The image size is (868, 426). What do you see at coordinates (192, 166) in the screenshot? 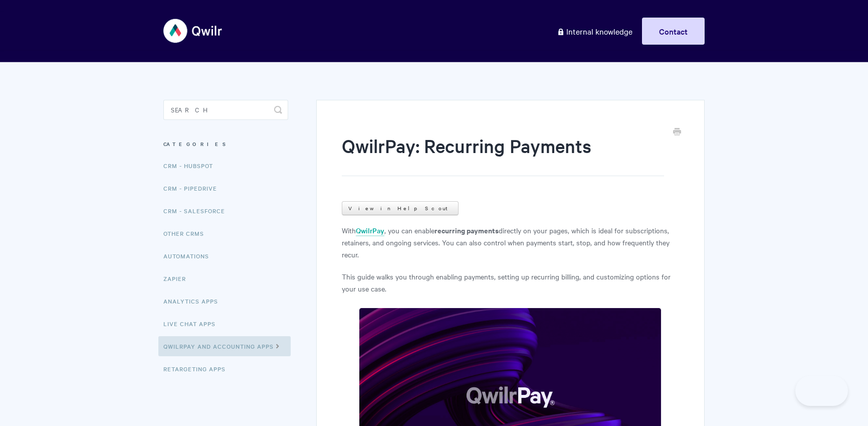
I see `a: CRM - HubSpot` at bounding box center [192, 166].